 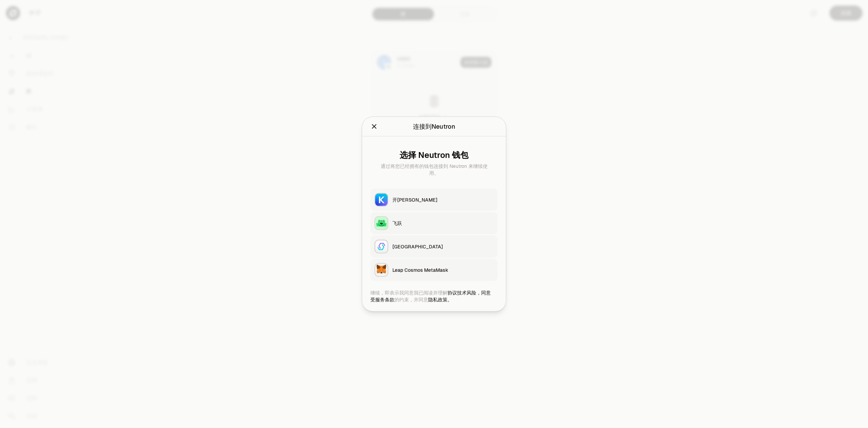 I want to click on a: 服务条款, so click(x=385, y=300).